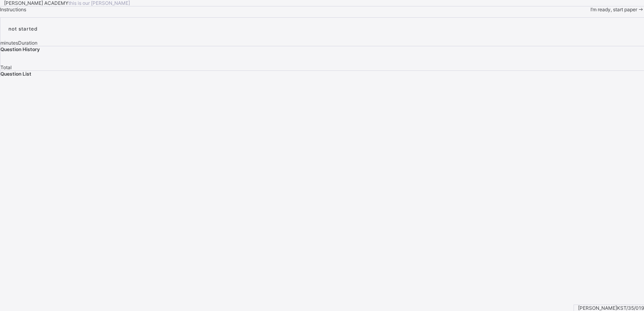  I want to click on span: Question List, so click(16, 74).